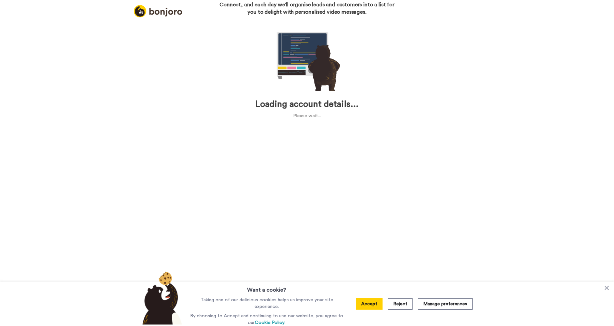 Image resolution: width=614 pixels, height=326 pixels. Describe the element at coordinates (267, 303) in the screenshot. I see `p: Taking one of our delicious cookies helps us improve your site experience.` at that location.